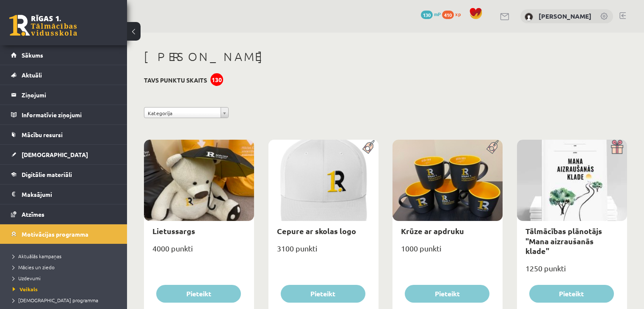  Describe the element at coordinates (448, 15) in the screenshot. I see `span: 410` at that location.